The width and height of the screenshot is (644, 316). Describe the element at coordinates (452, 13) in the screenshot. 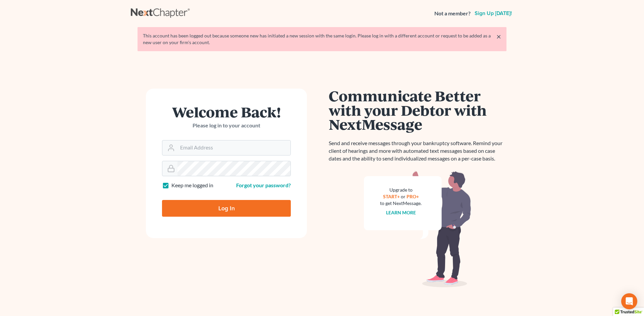

I see `strong: Not a member?` at that location.